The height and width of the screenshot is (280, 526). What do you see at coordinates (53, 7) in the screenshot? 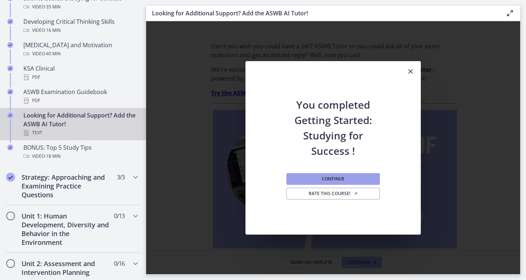
I see `span: · 35 min` at bounding box center [53, 7].